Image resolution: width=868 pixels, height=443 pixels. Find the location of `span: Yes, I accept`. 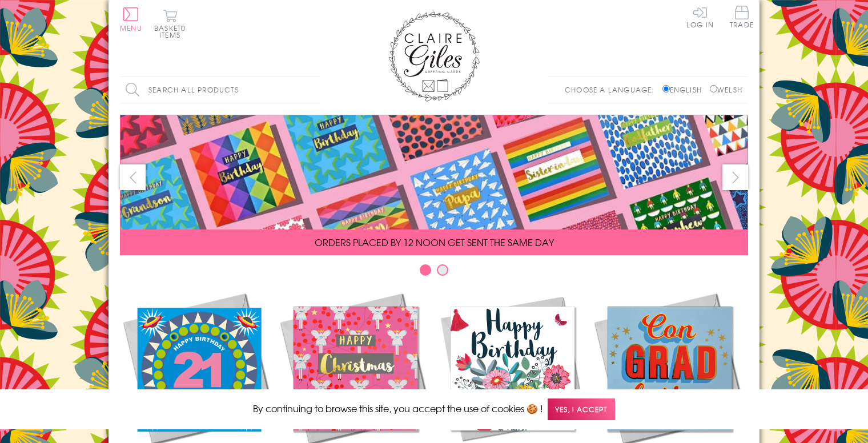

span: Yes, I accept is located at coordinates (581, 410).